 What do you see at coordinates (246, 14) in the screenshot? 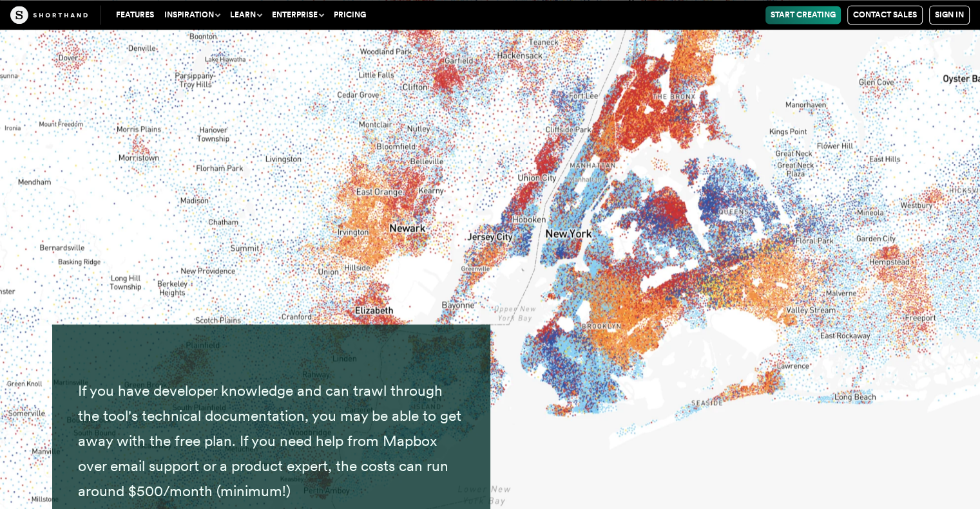
I see `button: Learn` at bounding box center [246, 14].